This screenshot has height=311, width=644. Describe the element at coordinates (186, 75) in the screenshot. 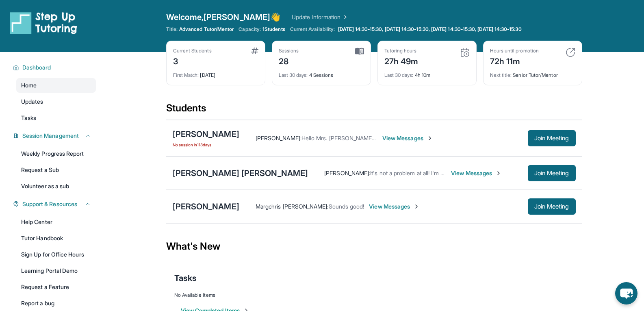

I see `span: First Match :` at that location.